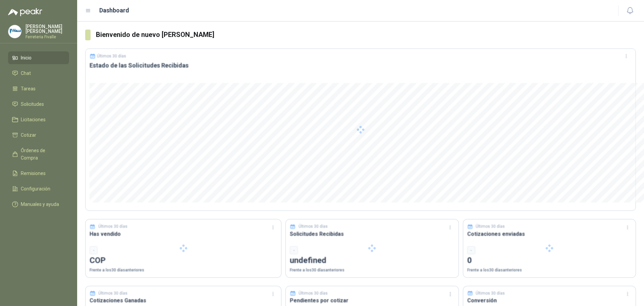  I want to click on span: Inicio, so click(27, 58).